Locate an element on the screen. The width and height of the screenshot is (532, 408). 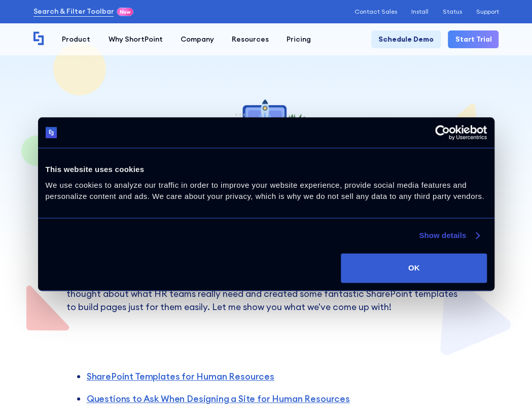
a: Install is located at coordinates (419, 12).